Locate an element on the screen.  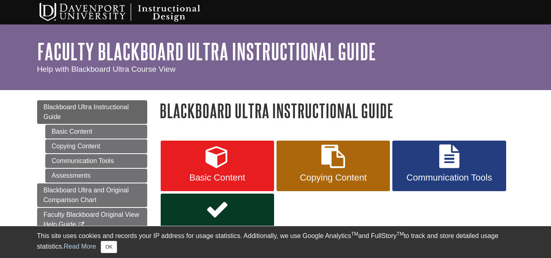
span: Blackboard Ultra and Original Comparison Chart is located at coordinates (86, 195).